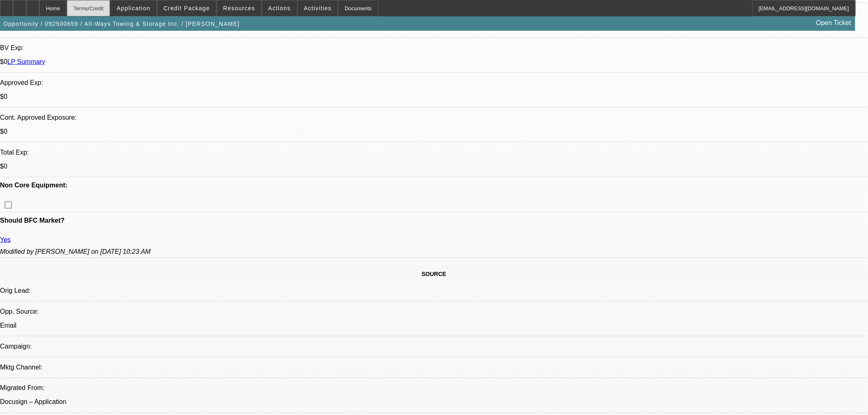  Describe the element at coordinates (134, 8) in the screenshot. I see `span: Application` at that location.